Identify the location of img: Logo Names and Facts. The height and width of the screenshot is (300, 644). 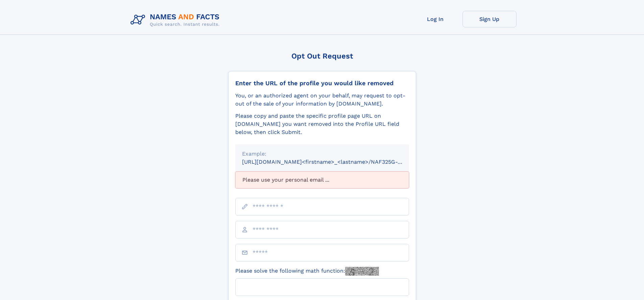
(177, 20).